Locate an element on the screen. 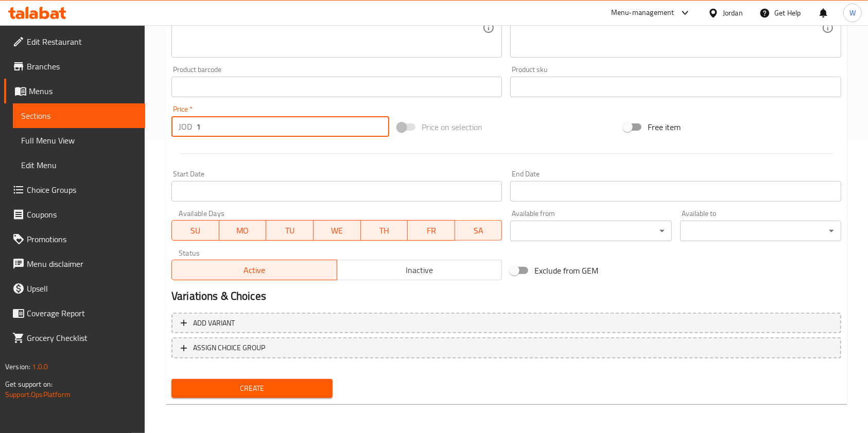  button: SU is located at coordinates (195, 230).